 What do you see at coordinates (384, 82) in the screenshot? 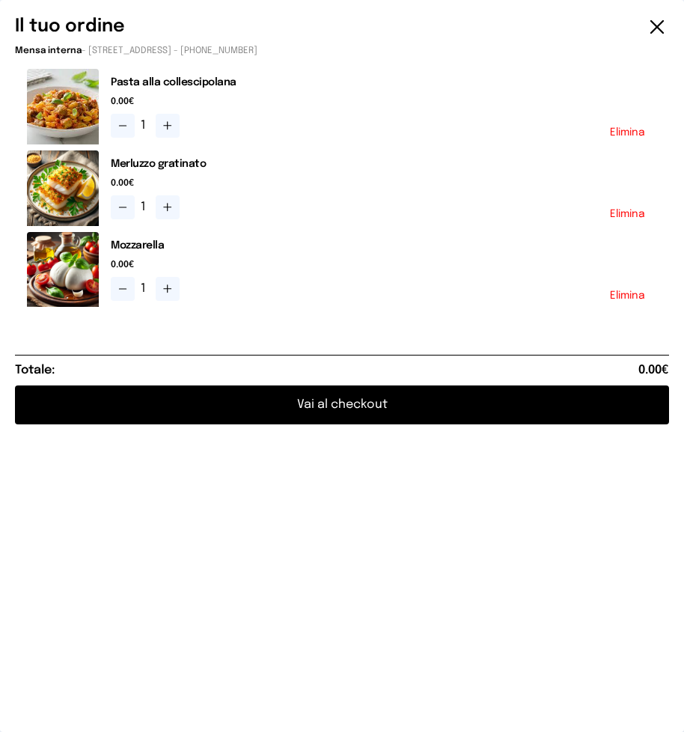
I see `h2: Pasta alla collescipolana` at bounding box center [384, 82].